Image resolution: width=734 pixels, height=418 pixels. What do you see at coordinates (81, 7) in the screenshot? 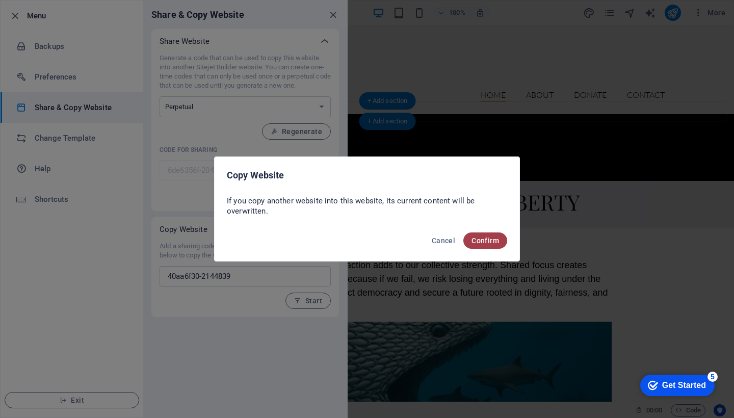
I see `div: 5` at bounding box center [81, 7].